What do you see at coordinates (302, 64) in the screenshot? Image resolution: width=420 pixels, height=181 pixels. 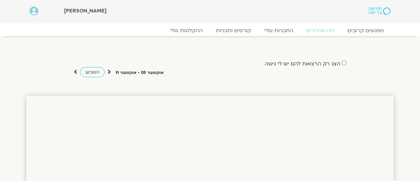 I see `label: הצג רק הרצאות להם יש לי גישה` at bounding box center [302, 64].